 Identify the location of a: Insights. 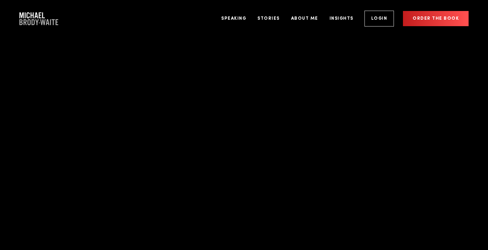
(342, 18).